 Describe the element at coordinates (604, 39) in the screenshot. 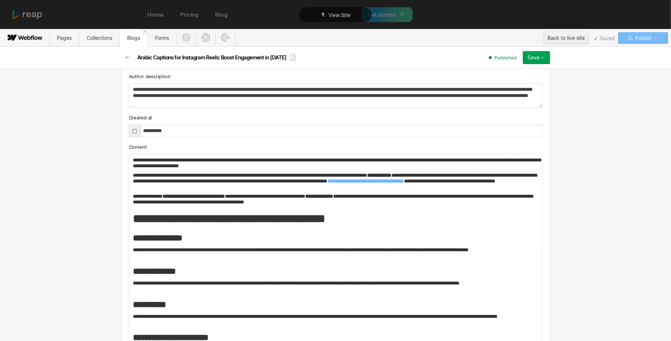

I see `span: Saved` at that location.